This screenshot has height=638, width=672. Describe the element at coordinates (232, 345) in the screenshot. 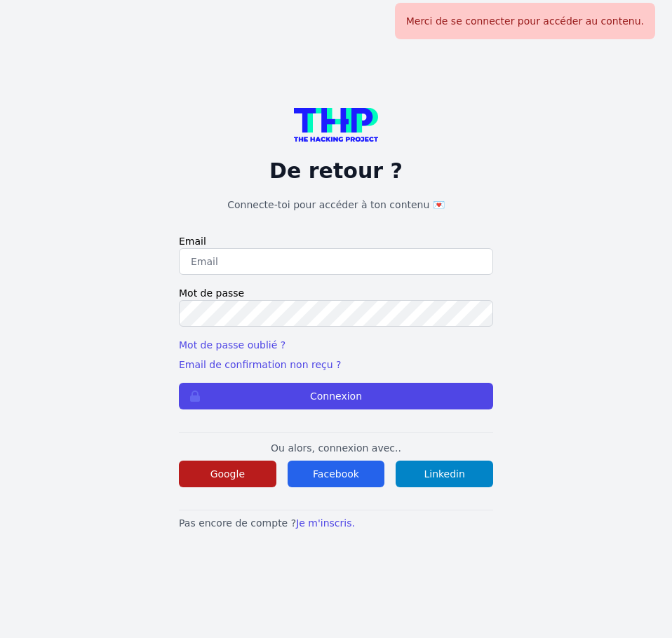

I see `a: Mot de passe oublié ?` at that location.